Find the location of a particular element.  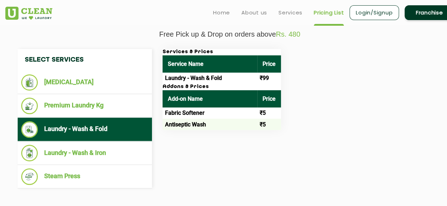

a: Login/Signup is located at coordinates (374, 13).